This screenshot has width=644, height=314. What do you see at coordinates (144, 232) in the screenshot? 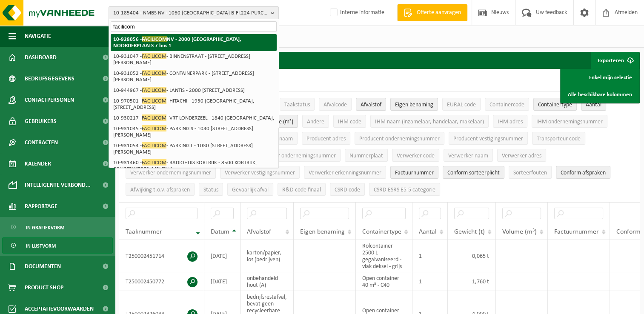
I see `span: Taaknummer` at bounding box center [144, 232].